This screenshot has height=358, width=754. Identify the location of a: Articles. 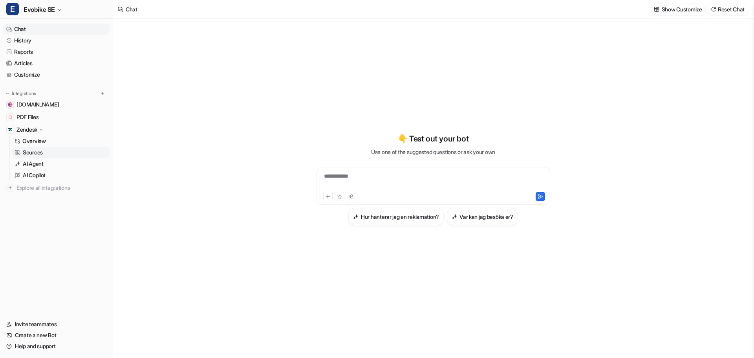
(56, 63).